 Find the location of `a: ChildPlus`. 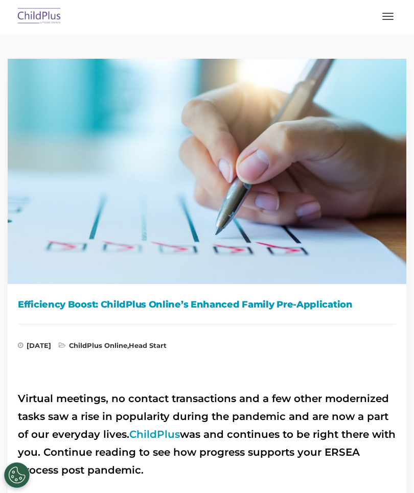

a: ChildPlus is located at coordinates (154, 434).